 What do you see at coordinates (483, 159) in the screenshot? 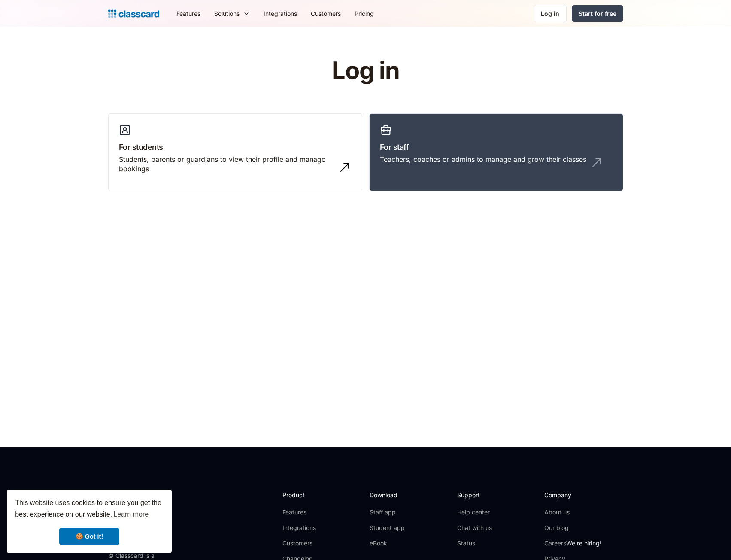
I see `div: Teachers, coaches or admins to manage and grow their classes` at bounding box center [483, 159].